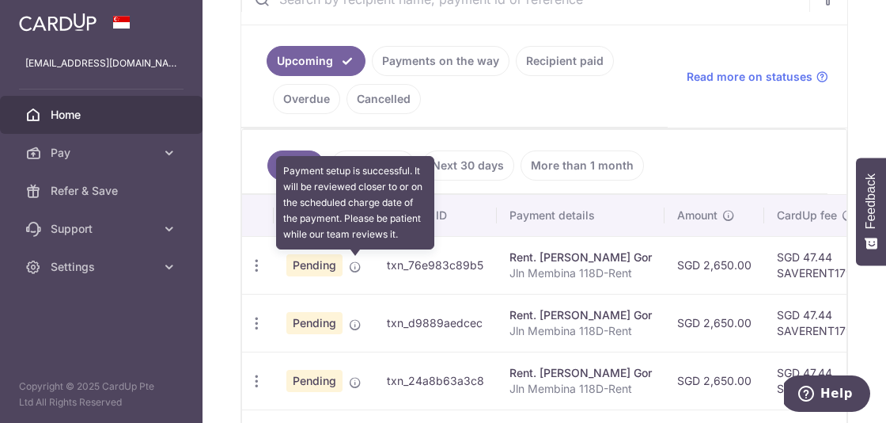  What do you see at coordinates (565, 61) in the screenshot?
I see `a: Recipient paid` at bounding box center [565, 61].